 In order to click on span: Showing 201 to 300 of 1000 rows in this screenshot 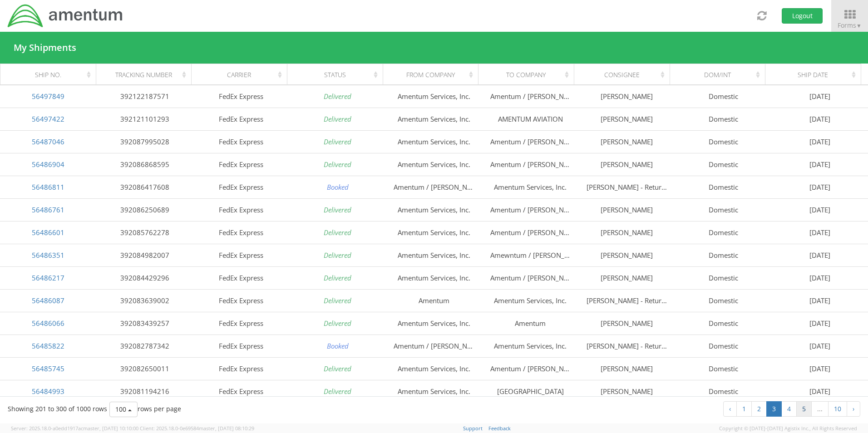, I will do `click(57, 409)`.